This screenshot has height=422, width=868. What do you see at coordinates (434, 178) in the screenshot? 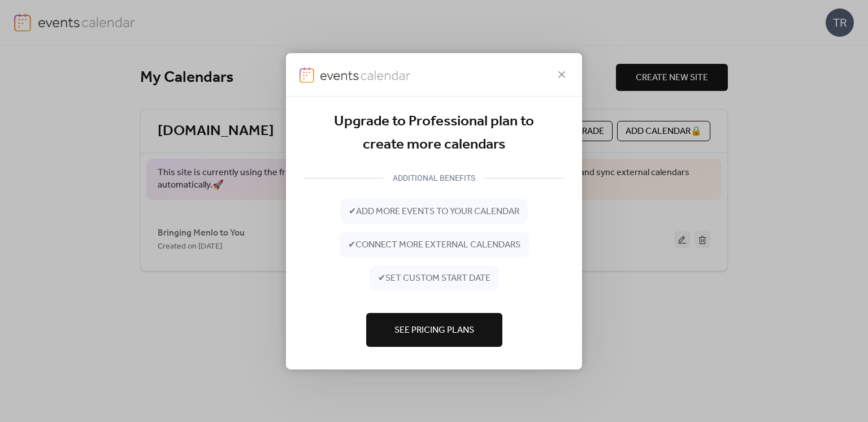
I see `div: ADDITIONAL BENEFITS` at bounding box center [434, 178].